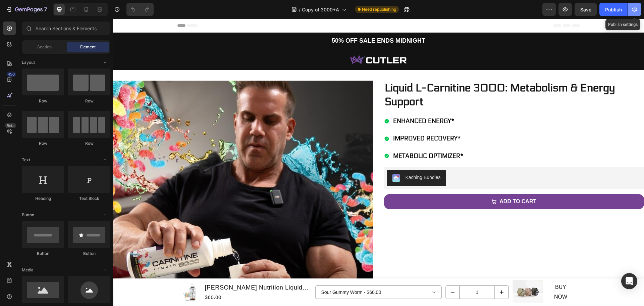 This screenshot has width=644, height=306. I want to click on span: 50% OFF SALE ENDS MIDNIGHT, so click(265, 22).